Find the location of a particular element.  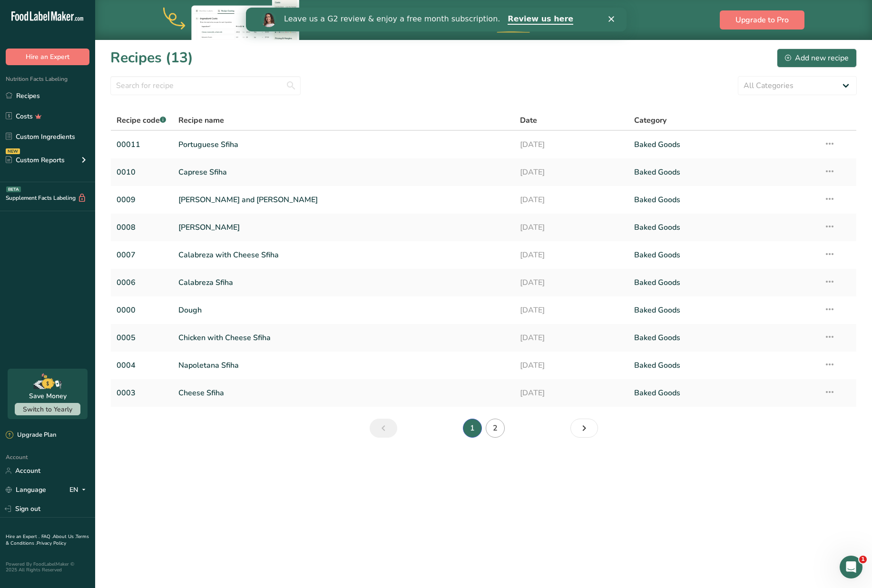

a: Calabreza Sfiha is located at coordinates (343, 282).